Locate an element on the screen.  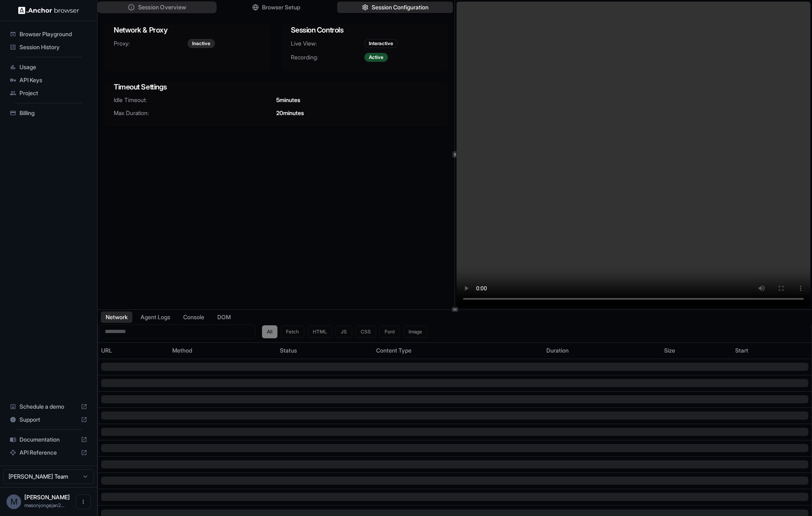
div: Status is located at coordinates (325, 350).